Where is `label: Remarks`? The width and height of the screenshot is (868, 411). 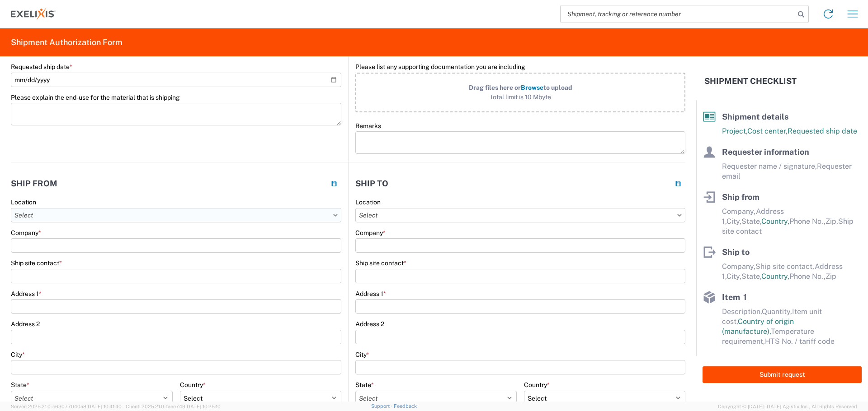
label: Remarks is located at coordinates (368, 126).